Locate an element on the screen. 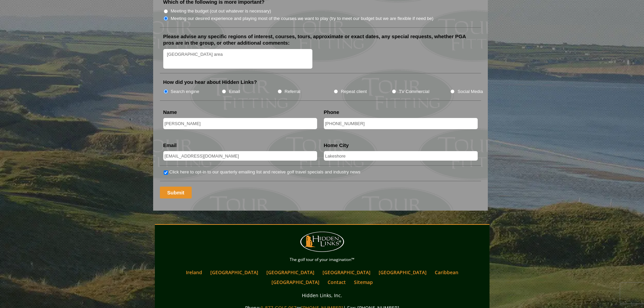 This screenshot has width=644, height=308. label: Repeat client is located at coordinates (354, 92).